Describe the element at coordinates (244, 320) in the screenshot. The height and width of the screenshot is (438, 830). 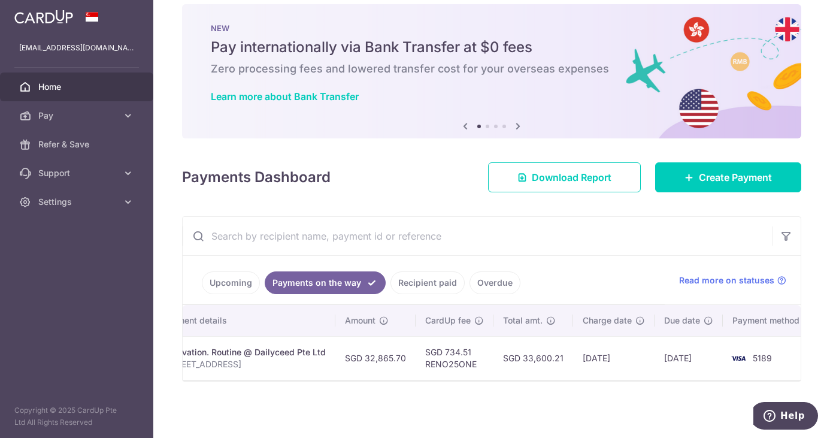
I see `th: Payment details` at that location.